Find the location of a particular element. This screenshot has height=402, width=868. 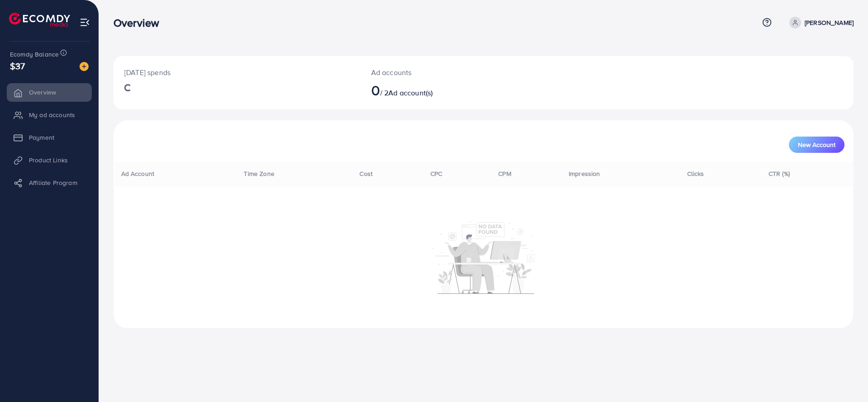

img: image is located at coordinates (84, 67).